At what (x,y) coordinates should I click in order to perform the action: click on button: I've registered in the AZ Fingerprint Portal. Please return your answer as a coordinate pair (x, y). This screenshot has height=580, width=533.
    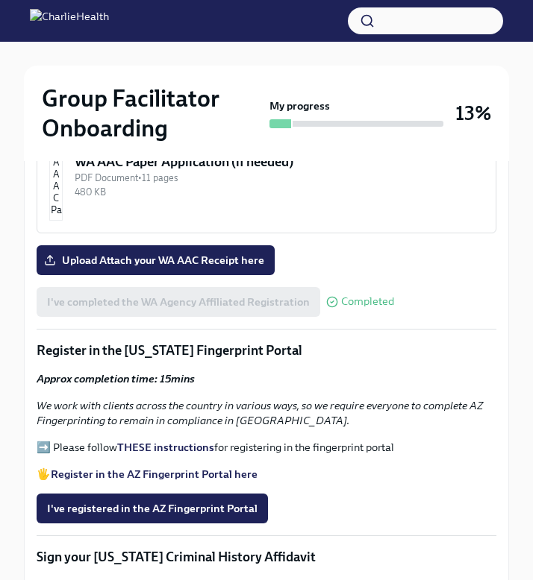
    Looking at the image, I should click on (152, 509).